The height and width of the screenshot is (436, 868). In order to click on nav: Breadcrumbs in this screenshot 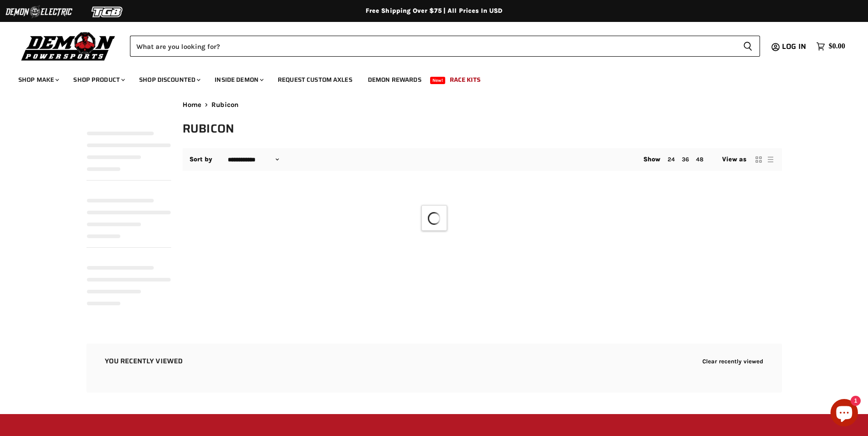, I will do `click(482, 105)`.